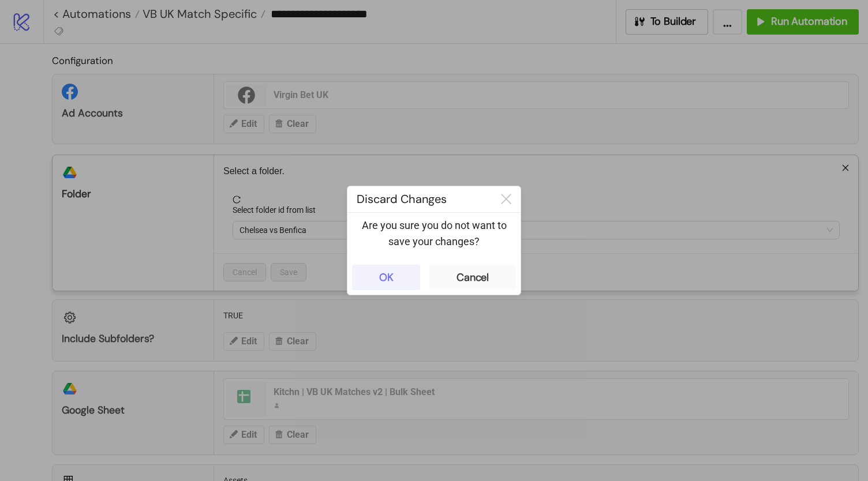 The height and width of the screenshot is (481, 868). What do you see at coordinates (473, 278) in the screenshot?
I see `div: Cancel` at bounding box center [473, 278].